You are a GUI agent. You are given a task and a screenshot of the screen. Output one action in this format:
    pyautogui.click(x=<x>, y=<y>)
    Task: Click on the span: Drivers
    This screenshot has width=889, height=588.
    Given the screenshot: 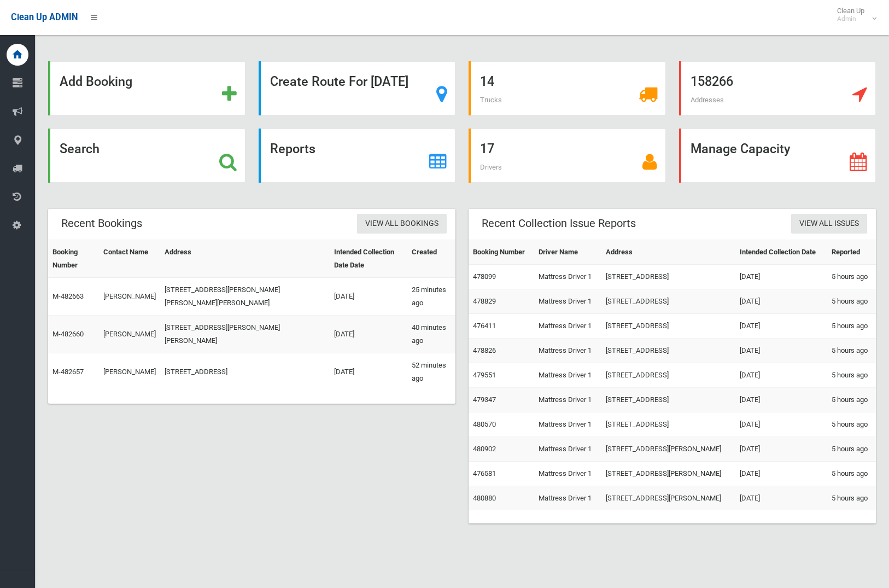 What is the action you would take?
    pyautogui.click(x=491, y=166)
    